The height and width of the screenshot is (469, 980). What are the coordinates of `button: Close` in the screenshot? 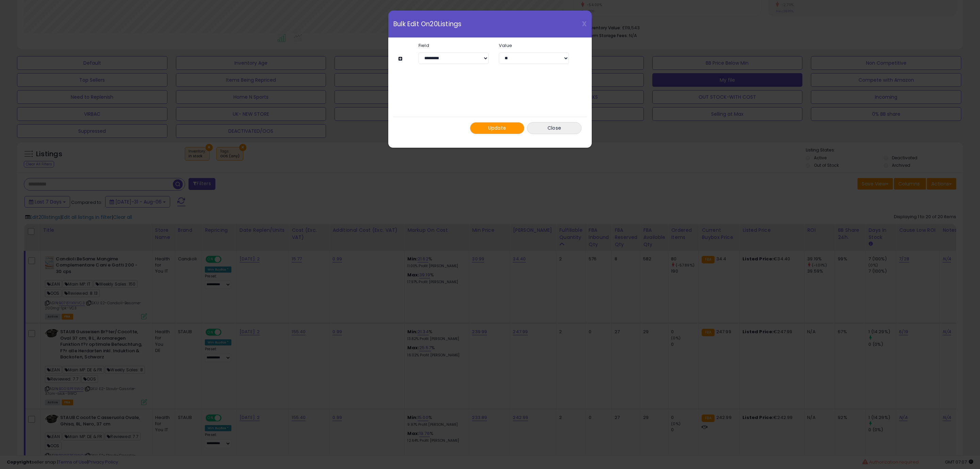 It's located at (554, 128).